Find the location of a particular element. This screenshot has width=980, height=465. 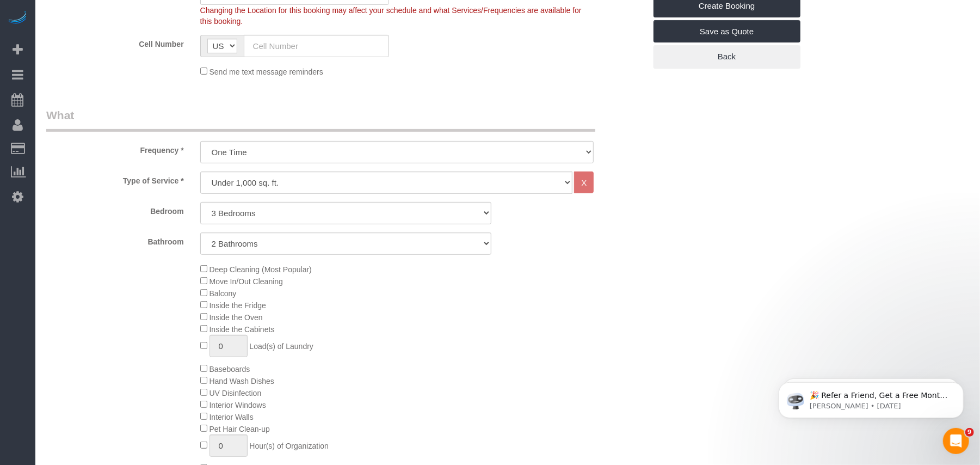

span: Deep Cleaning (Most Popular) is located at coordinates (261, 270).